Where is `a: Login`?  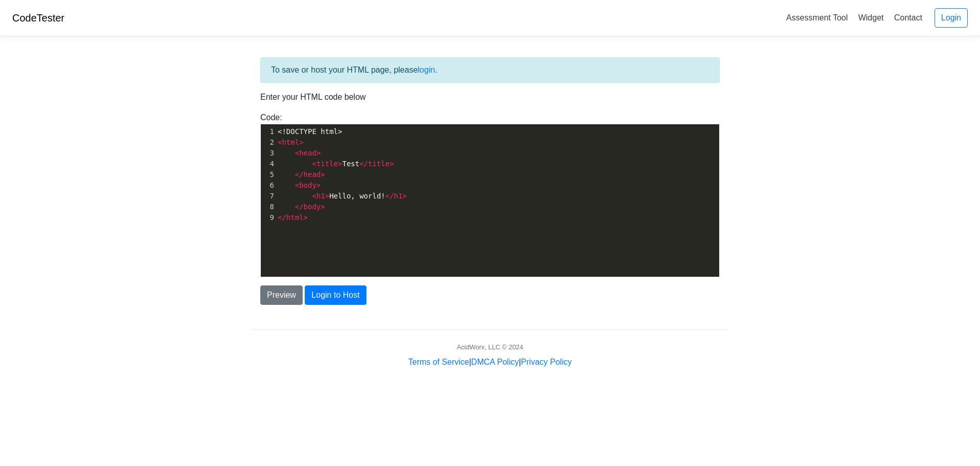
a: Login is located at coordinates (952, 18).